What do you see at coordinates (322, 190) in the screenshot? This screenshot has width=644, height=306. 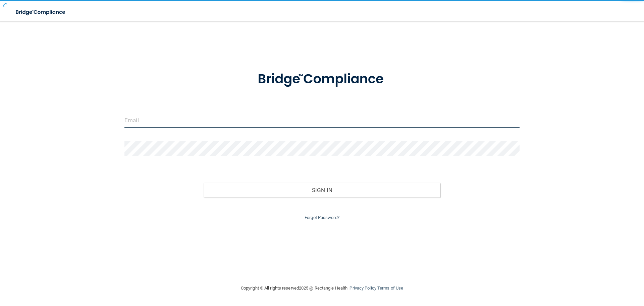 I see `button: Sign In` at bounding box center [322, 190].